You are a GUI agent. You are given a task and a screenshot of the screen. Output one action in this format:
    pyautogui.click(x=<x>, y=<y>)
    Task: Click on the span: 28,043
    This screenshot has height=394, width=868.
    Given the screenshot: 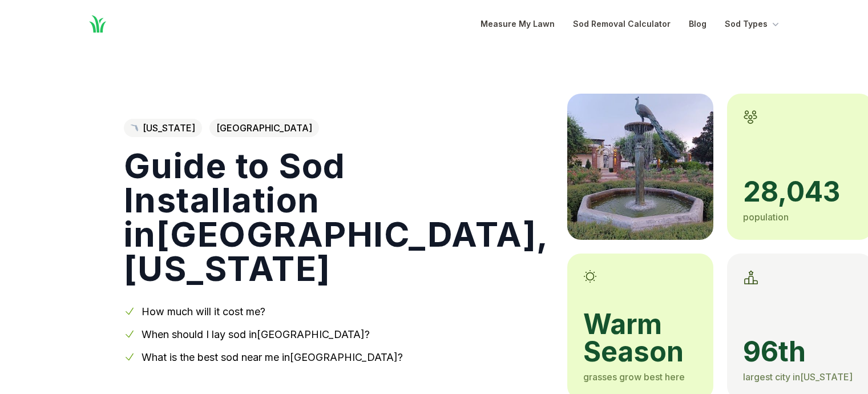 What is the action you would take?
    pyautogui.click(x=800, y=192)
    